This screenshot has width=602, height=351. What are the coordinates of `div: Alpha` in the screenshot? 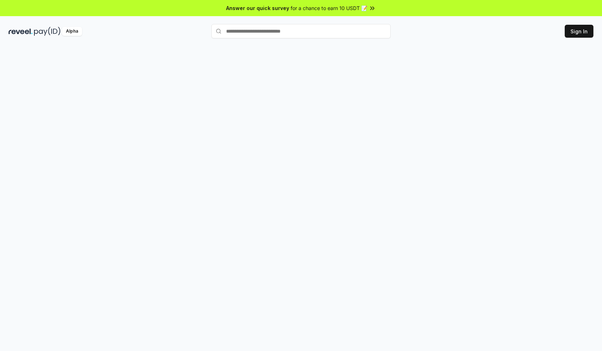 It's located at (72, 31).